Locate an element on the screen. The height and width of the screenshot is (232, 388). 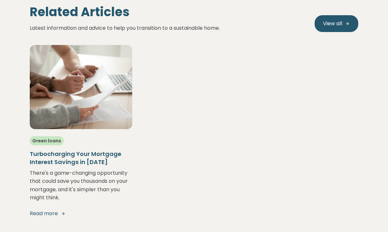
span: Green loans is located at coordinates (47, 141).